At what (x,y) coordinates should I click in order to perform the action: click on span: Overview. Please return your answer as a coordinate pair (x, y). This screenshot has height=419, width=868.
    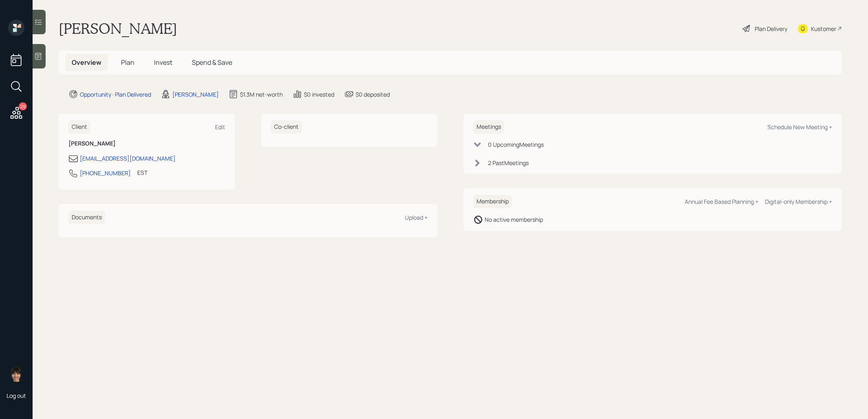
    Looking at the image, I should click on (86, 62).